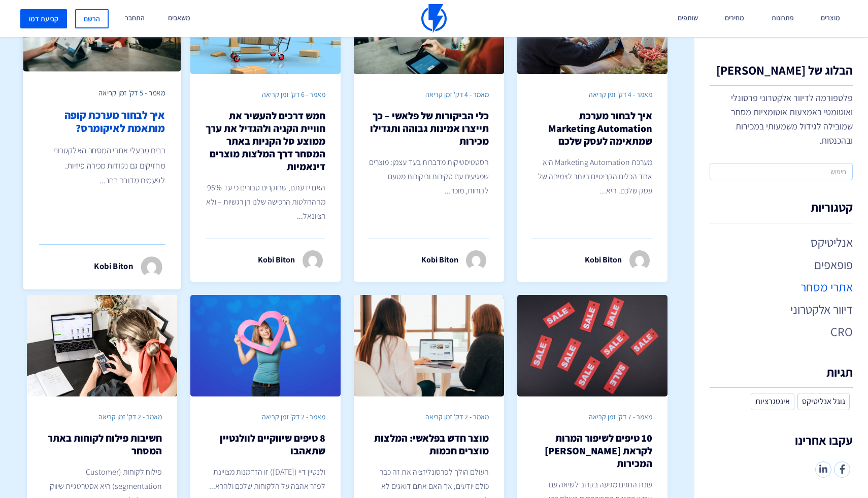 The height and width of the screenshot is (498, 868). What do you see at coordinates (781, 242) in the screenshot?
I see `a: אנליטיקס` at bounding box center [781, 242].